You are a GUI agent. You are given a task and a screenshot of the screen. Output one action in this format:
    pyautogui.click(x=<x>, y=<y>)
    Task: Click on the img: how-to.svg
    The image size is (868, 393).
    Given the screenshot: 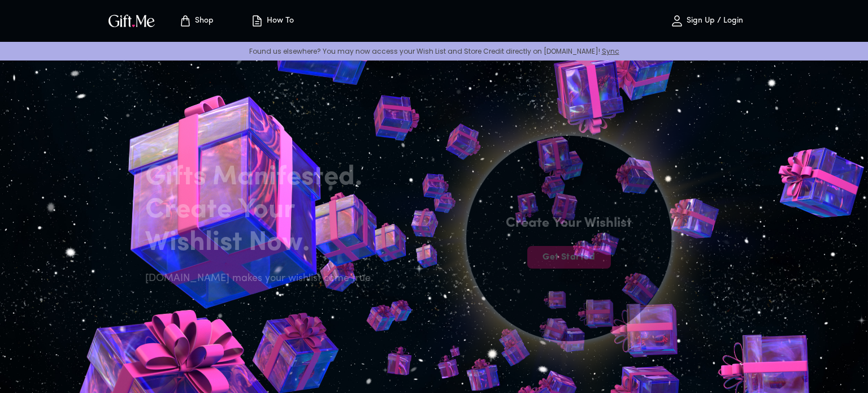 What is the action you would take?
    pyautogui.click(x=257, y=21)
    